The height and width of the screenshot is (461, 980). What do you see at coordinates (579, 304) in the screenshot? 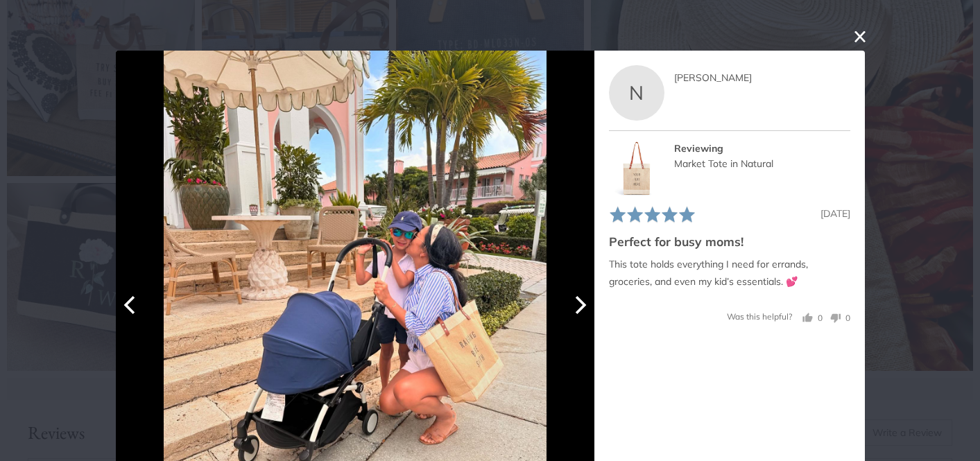
I see `button: Next` at bounding box center [579, 304].